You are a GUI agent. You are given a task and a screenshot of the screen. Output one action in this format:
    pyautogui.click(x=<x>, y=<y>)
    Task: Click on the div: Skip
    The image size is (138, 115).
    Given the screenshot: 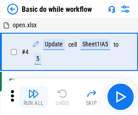 What is the action you would take?
    pyautogui.click(x=92, y=103)
    